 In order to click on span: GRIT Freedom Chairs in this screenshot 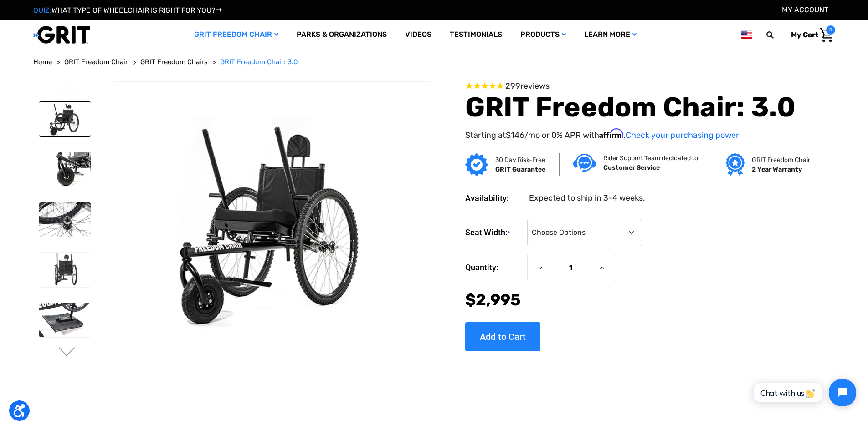, I will do `click(174, 62)`.